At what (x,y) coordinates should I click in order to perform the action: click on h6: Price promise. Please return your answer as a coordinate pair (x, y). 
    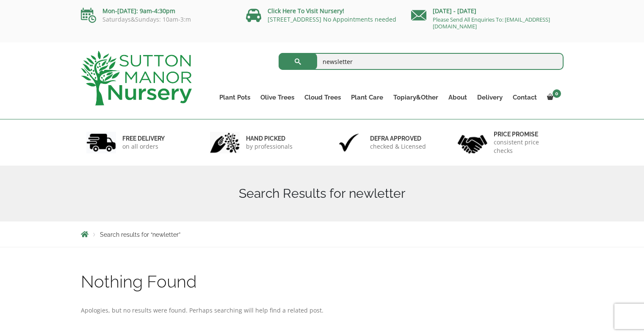
    Looking at the image, I should click on (526, 134).